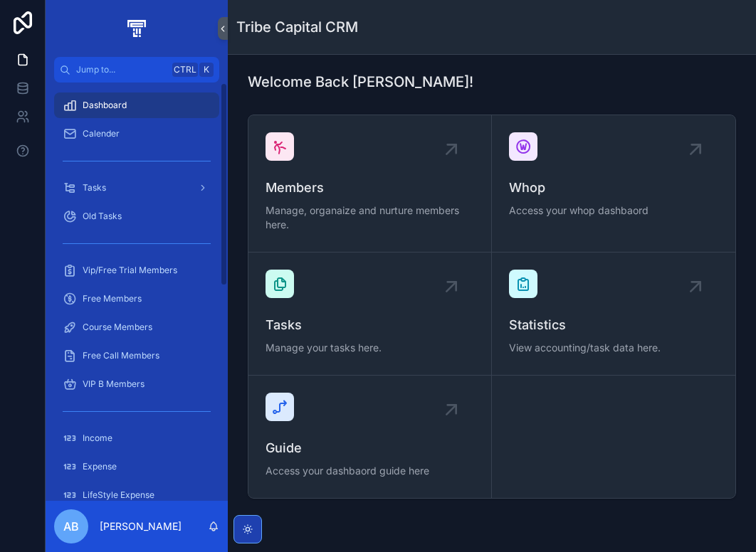 The width and height of the screenshot is (756, 552). I want to click on span: Dashboard, so click(104, 105).